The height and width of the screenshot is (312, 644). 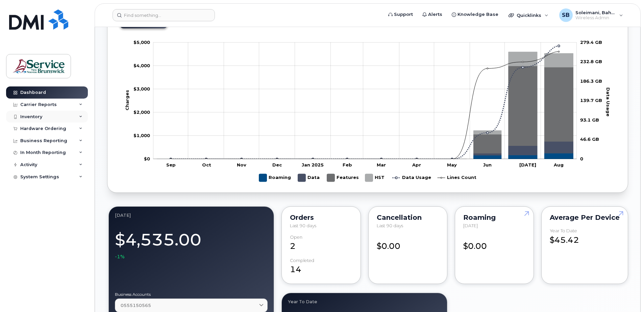 What do you see at coordinates (596, 12) in the screenshot?
I see `span: Soleimani, Bahar (HNB)` at bounding box center [596, 12].